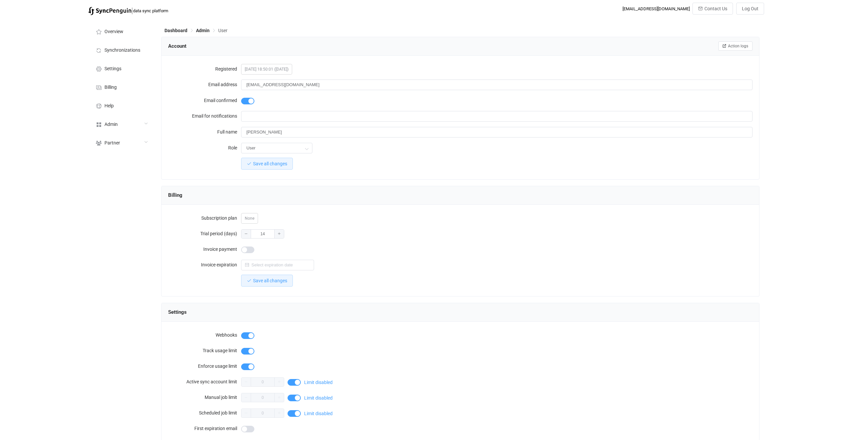 The height and width of the screenshot is (440, 849). I want to click on a: Overview, so click(121, 31).